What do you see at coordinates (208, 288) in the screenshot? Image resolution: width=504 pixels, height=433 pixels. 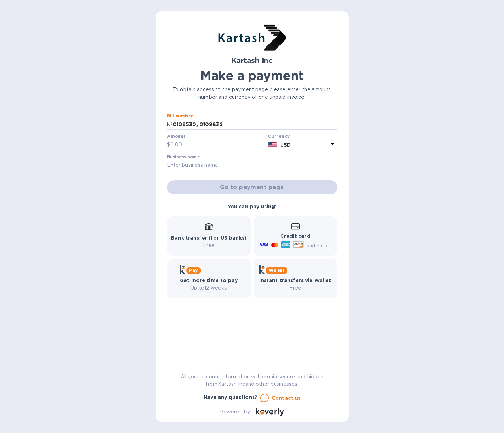 I see `p: Up to 12 weeks` at bounding box center [208, 288].